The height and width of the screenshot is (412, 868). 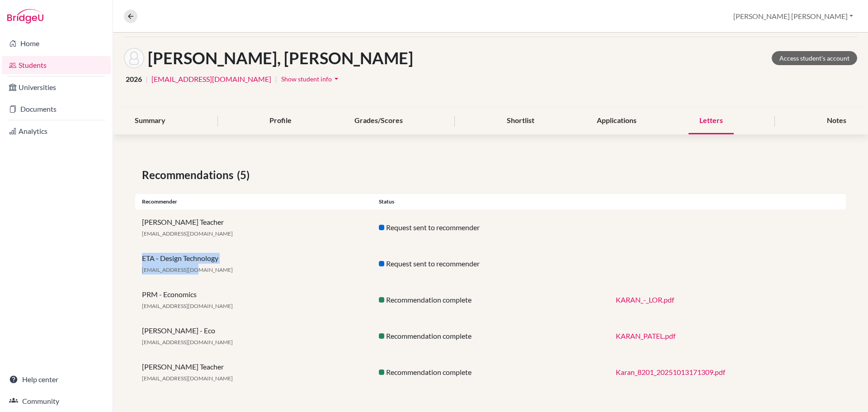 I want to click on a: KARAN_PATEL.pdf, so click(x=646, y=335).